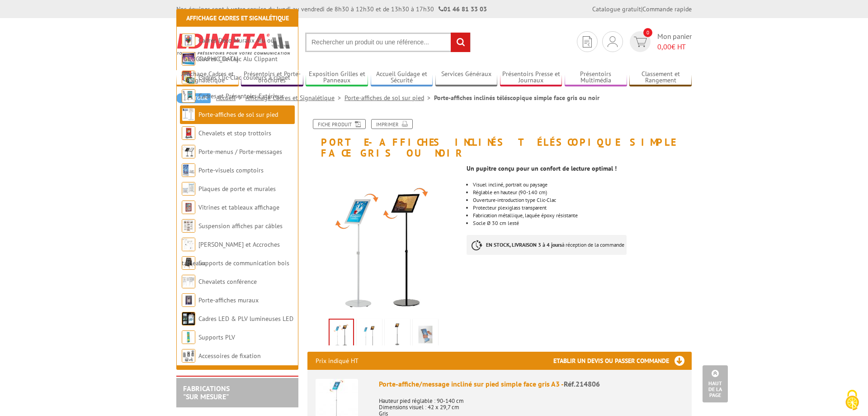 The width and height of the screenshot is (868, 416). Describe the element at coordinates (660, 42) in the screenshot. I see `a: devis rapide 0 Mon panier 0,00€ HT` at that location.